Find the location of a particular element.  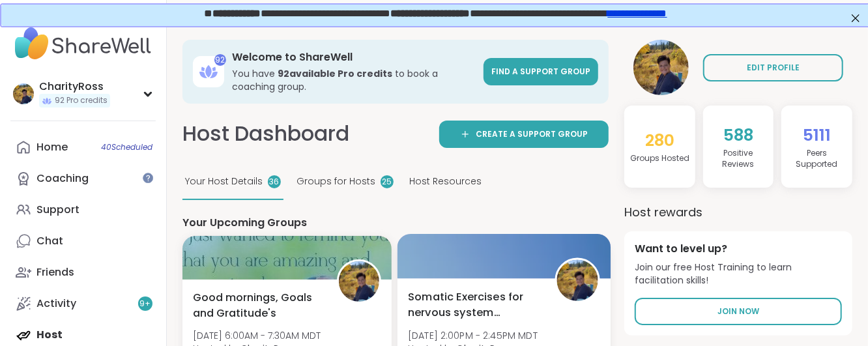

span: 5111 is located at coordinates (817, 135).